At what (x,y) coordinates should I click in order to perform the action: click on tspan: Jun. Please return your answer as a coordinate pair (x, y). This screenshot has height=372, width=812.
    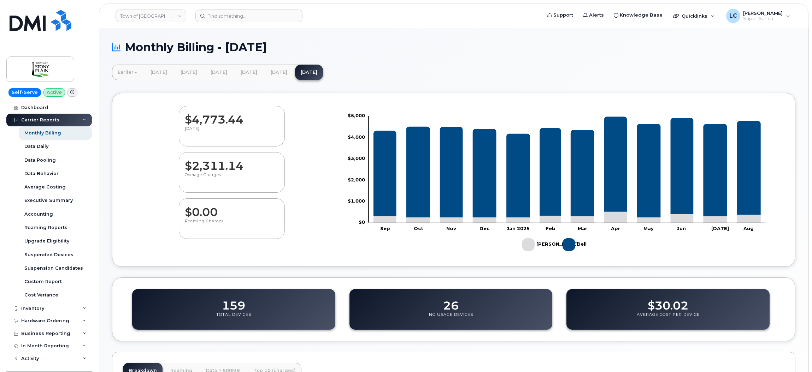
    Looking at the image, I should click on (681, 229).